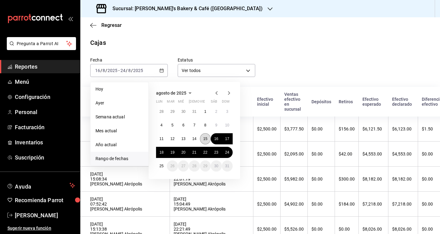 The width and height of the screenshot is (440, 234). What do you see at coordinates (294, 204) in the screenshot?
I see `div: $4,902.00` at bounding box center [294, 204].